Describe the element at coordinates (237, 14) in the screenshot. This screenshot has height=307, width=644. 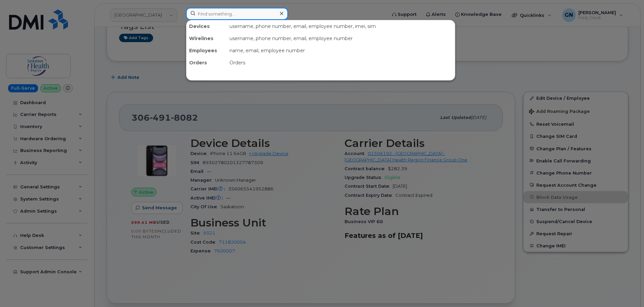
I see `input: Find something...` at that location.